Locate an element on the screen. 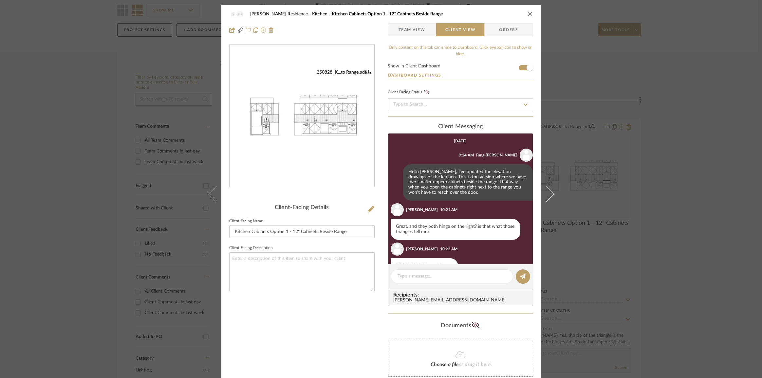 The image size is (762, 378). img: cb433a03-9658-48ea-99a4-2d39aa505f03_436x436.jpg is located at coordinates (302, 116).